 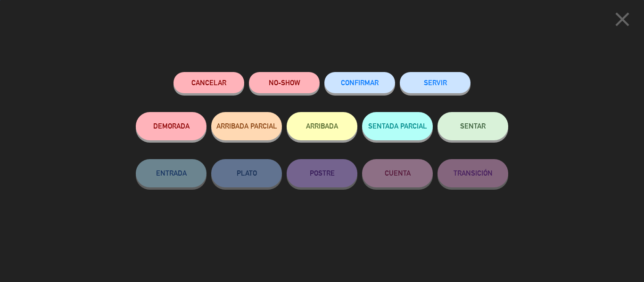 I want to click on i: close, so click(x=622, y=19).